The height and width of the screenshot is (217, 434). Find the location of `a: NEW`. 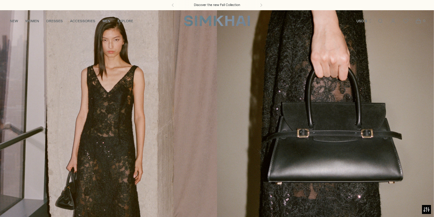

a: NEW is located at coordinates (14, 21).